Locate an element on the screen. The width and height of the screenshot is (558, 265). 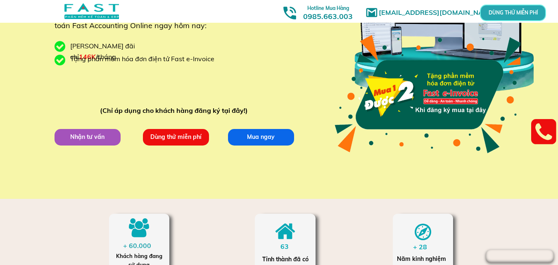
div: + 60.000 is located at coordinates (139, 246).